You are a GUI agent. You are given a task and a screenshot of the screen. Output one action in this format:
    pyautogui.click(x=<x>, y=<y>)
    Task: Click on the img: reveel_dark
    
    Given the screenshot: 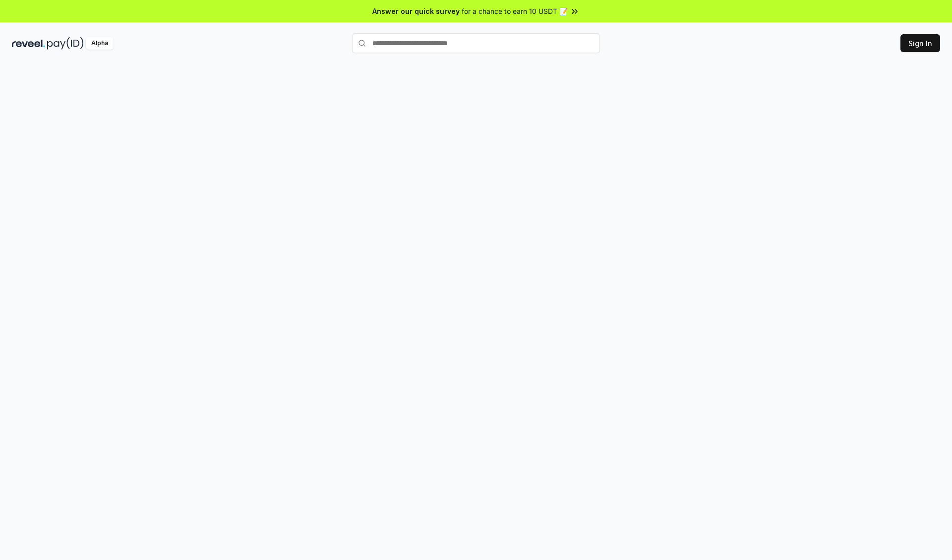 What is the action you would take?
    pyautogui.click(x=29, y=43)
    